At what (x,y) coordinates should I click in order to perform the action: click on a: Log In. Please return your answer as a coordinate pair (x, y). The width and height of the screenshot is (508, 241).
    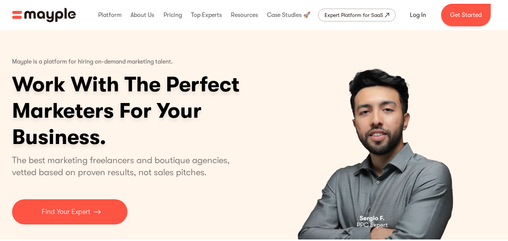
    Looking at the image, I should click on (418, 15).